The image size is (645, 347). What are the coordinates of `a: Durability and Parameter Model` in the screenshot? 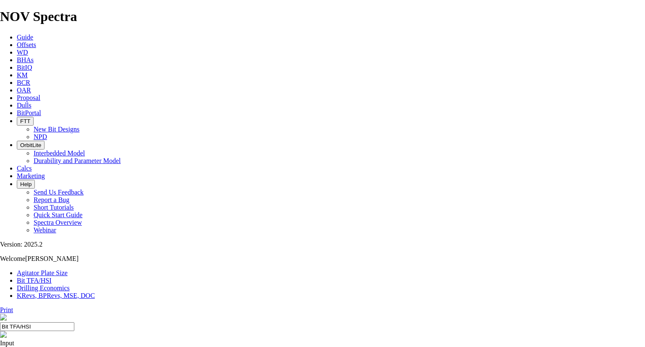 It's located at (77, 160).